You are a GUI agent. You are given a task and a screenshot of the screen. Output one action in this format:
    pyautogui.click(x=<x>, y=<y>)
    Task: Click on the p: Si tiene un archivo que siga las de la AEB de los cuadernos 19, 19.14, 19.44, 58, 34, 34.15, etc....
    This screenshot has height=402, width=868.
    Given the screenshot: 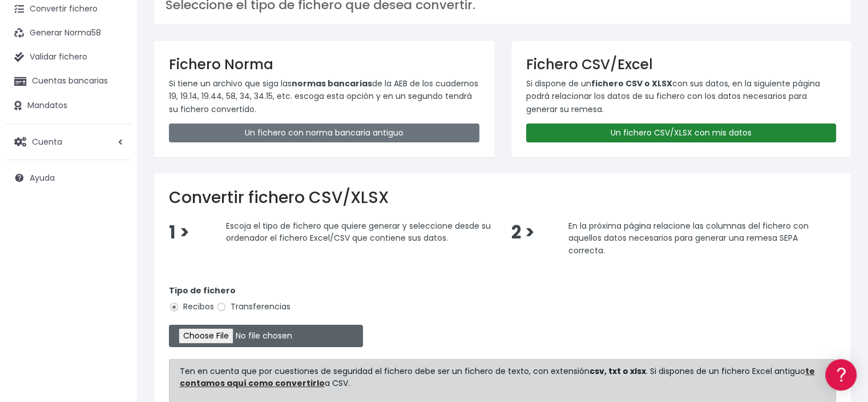 What is the action you would take?
    pyautogui.click(x=324, y=96)
    